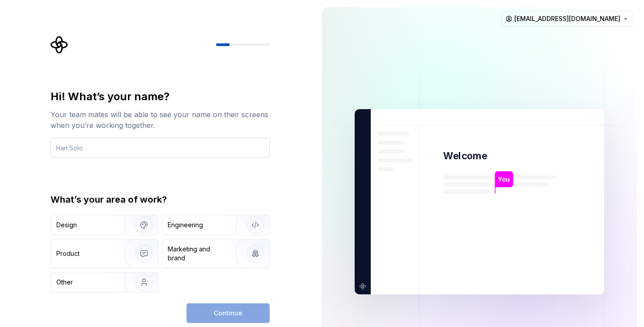  I want to click on div: Marketing and brand, so click(198, 253).